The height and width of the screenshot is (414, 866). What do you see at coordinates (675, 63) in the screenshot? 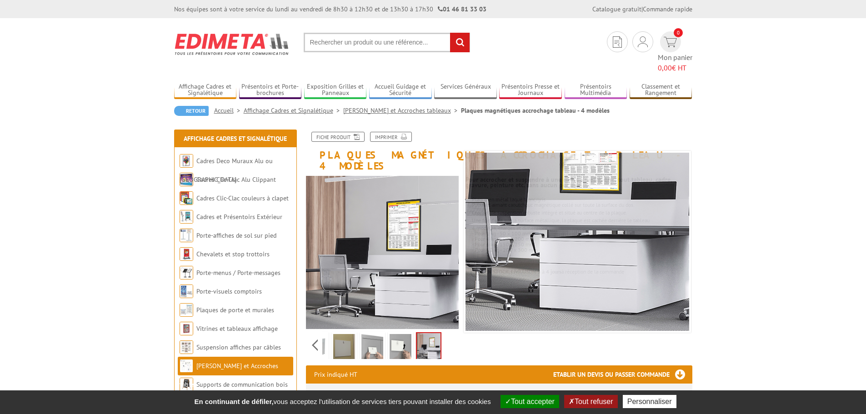
I see `span: Mon panier` at bounding box center [675, 63].